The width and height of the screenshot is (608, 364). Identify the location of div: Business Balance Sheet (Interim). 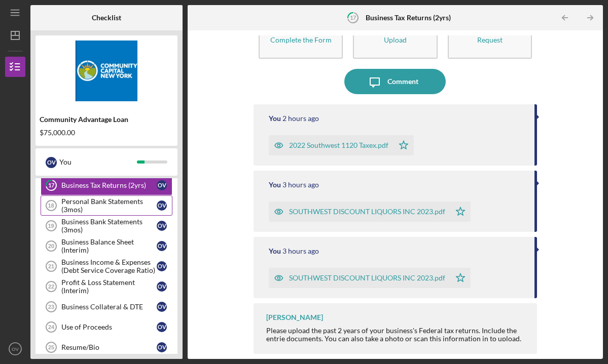
(109, 246).